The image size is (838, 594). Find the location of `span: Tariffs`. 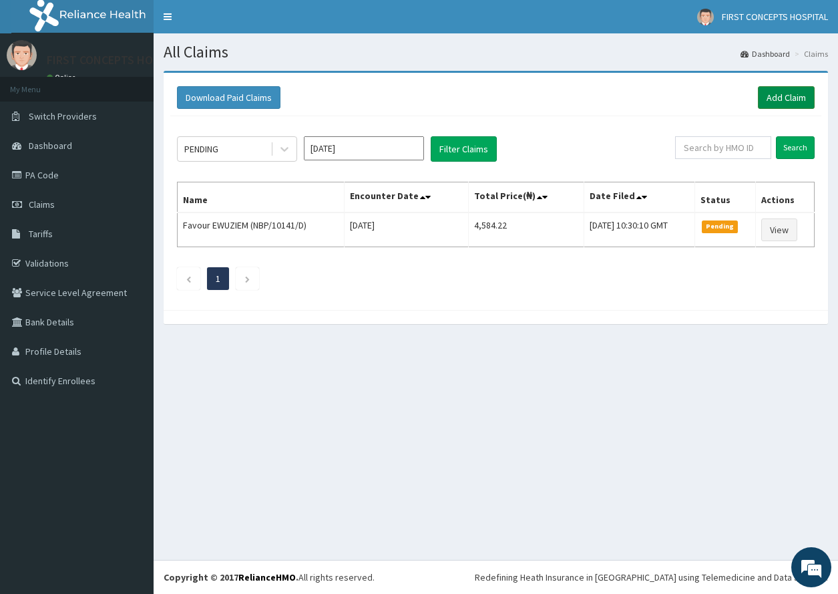

span: Tariffs is located at coordinates (41, 234).